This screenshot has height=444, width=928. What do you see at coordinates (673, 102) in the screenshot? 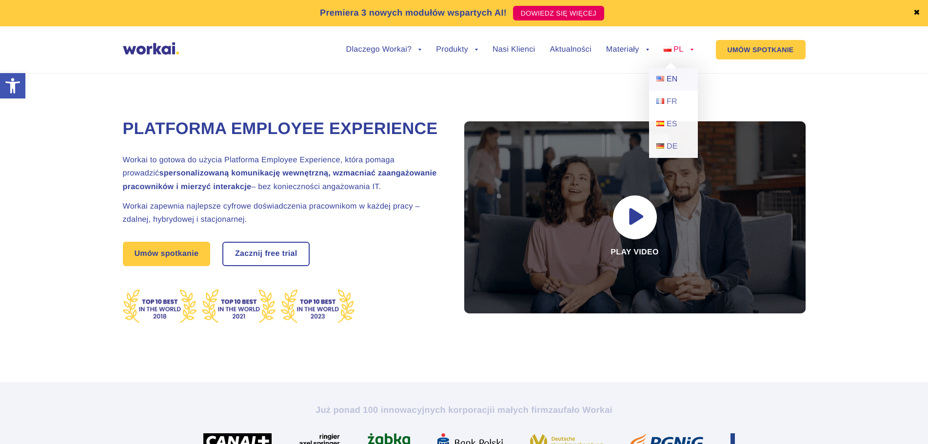
I see `a: FR` at bounding box center [673, 102].